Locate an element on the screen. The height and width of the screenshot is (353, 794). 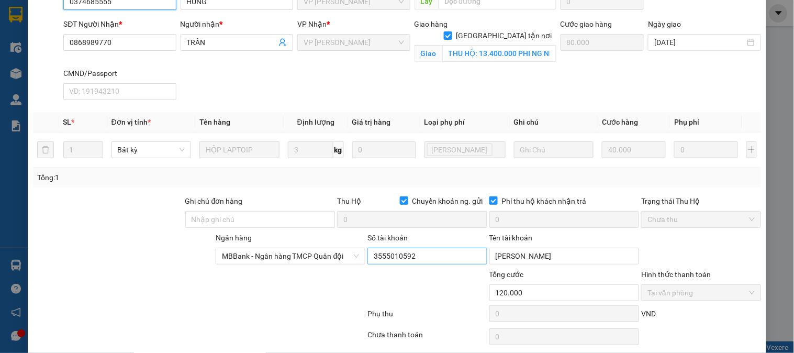
span: user-add is located at coordinates (283, 42).